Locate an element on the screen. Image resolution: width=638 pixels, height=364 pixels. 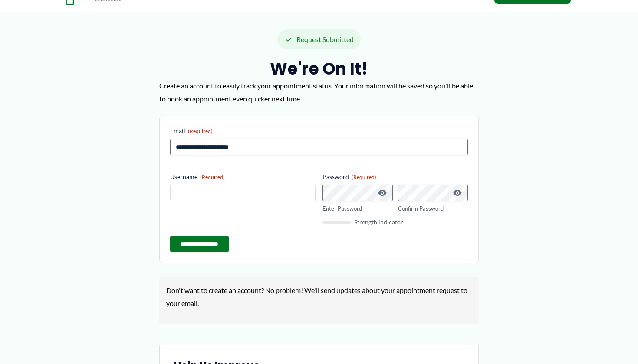
label: Username is located at coordinates (242, 177).